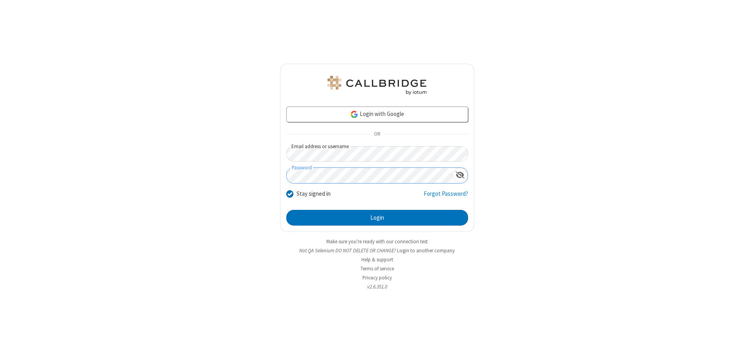 The image size is (754, 360). What do you see at coordinates (377, 241) in the screenshot?
I see `a: Make sure you're ready with our connection test` at bounding box center [377, 241].